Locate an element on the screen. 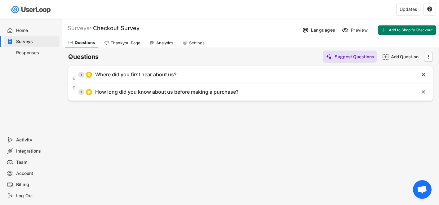  div: Where did you first hear about us? is located at coordinates (136, 74).